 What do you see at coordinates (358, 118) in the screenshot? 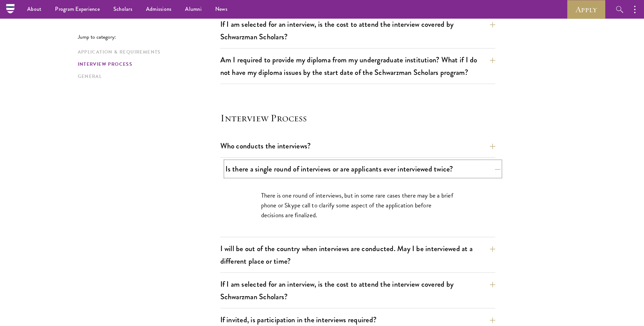
I see `h4: Interview Process` at bounding box center [358, 118].